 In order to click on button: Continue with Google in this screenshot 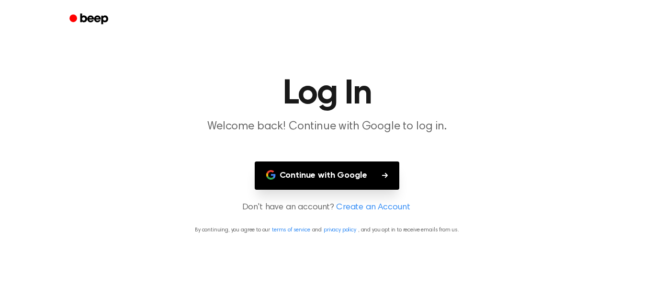, I will do `click(327, 175)`.